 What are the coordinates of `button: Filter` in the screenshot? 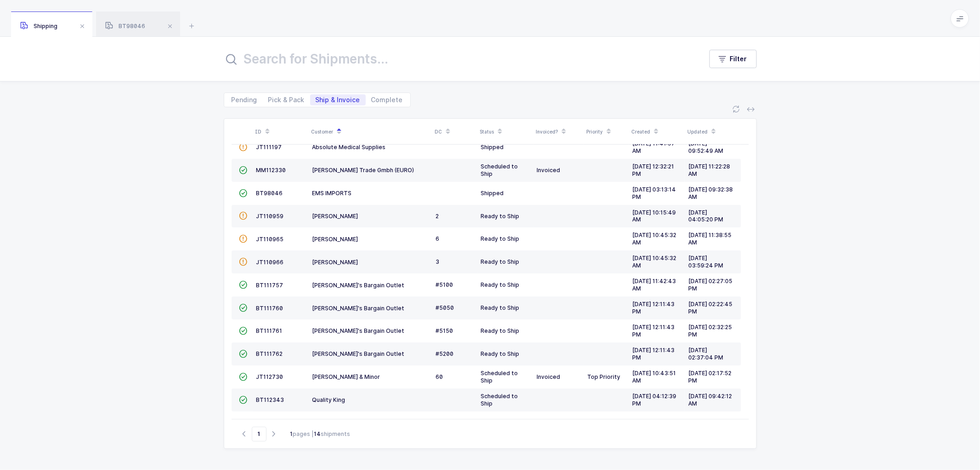 It's located at (733, 59).